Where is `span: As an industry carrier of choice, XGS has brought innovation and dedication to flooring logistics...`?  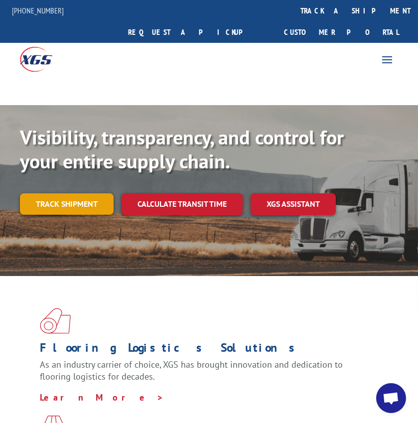
span: As an industry carrier of choice, XGS has brought innovation and dedication to flooring logistics... is located at coordinates (191, 370).